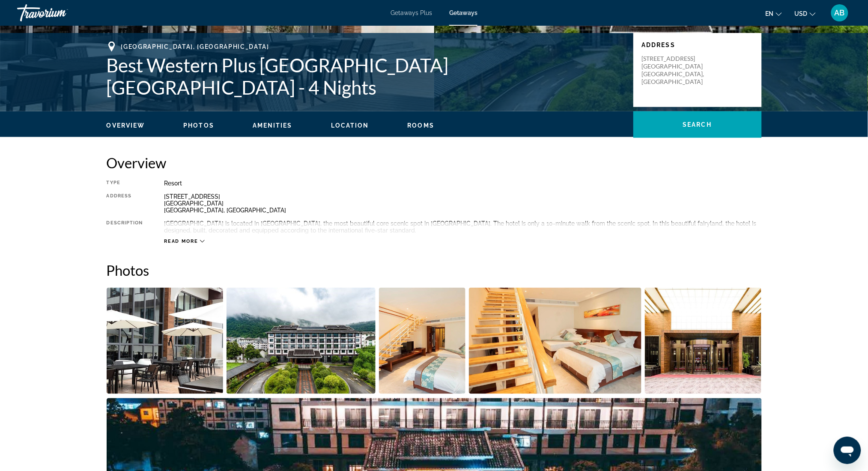  Describe the element at coordinates (421, 125) in the screenshot. I see `button: Rooms` at that location.